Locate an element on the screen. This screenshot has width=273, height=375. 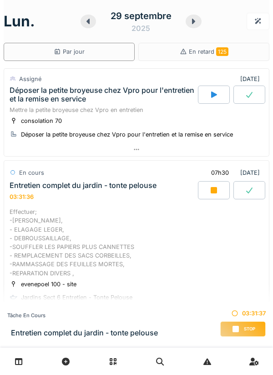
div: 29 septembre is located at coordinates (141, 16).